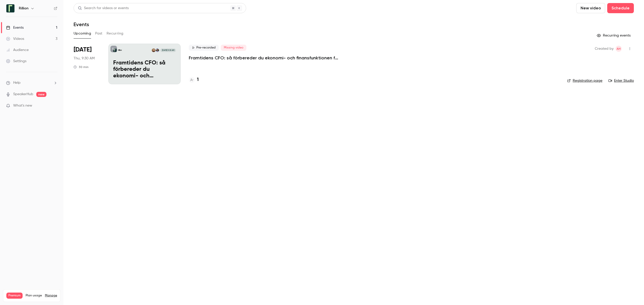  What do you see at coordinates (233, 47) in the screenshot?
I see `span: Missing video` at bounding box center [233, 47].